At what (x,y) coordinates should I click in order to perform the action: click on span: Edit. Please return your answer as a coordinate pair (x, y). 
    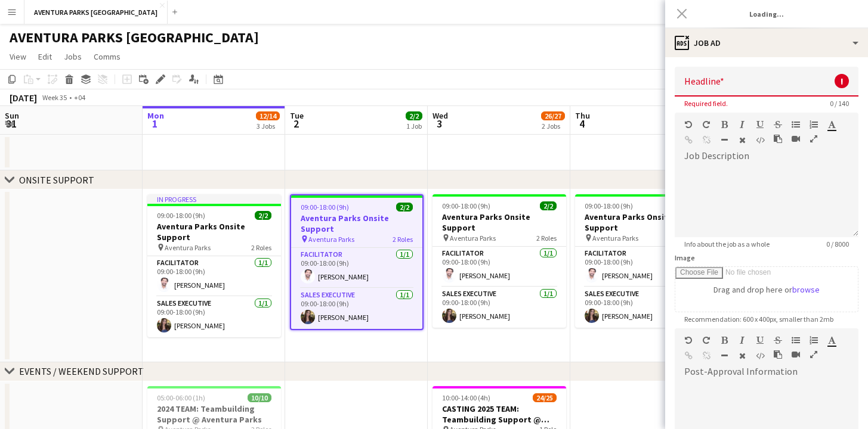
    Looking at the image, I should click on (44, 56).